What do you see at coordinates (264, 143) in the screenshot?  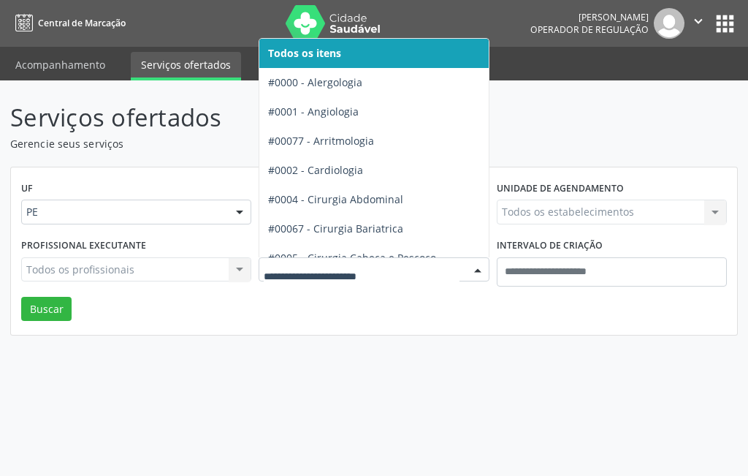 I see `p: Gerencie seus serviços` at bounding box center [264, 143].